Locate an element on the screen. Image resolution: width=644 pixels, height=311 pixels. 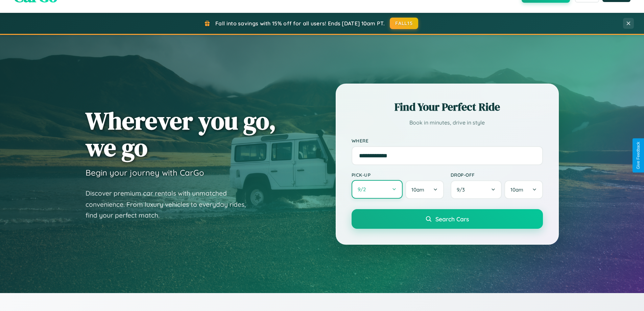
span: 9 / 3 is located at coordinates (463, 189).